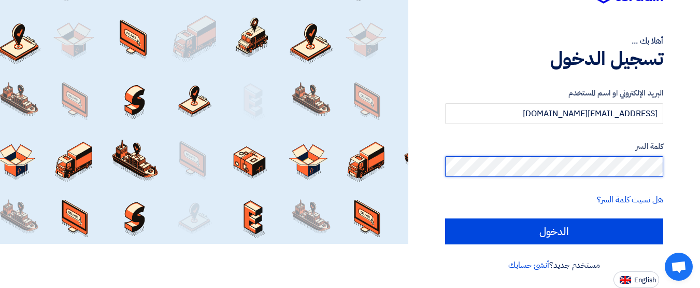  I want to click on a: أنشئ حسابك, so click(529, 265).